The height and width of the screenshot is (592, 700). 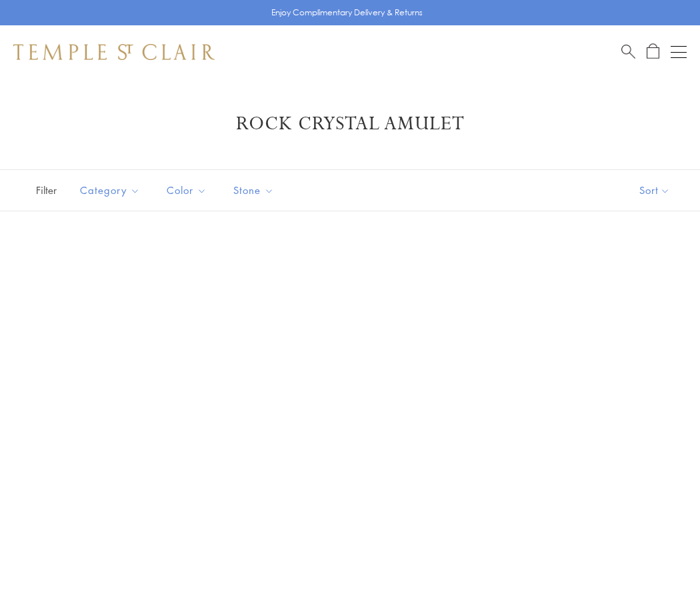 What do you see at coordinates (628, 51) in the screenshot?
I see `a: Search` at bounding box center [628, 51].